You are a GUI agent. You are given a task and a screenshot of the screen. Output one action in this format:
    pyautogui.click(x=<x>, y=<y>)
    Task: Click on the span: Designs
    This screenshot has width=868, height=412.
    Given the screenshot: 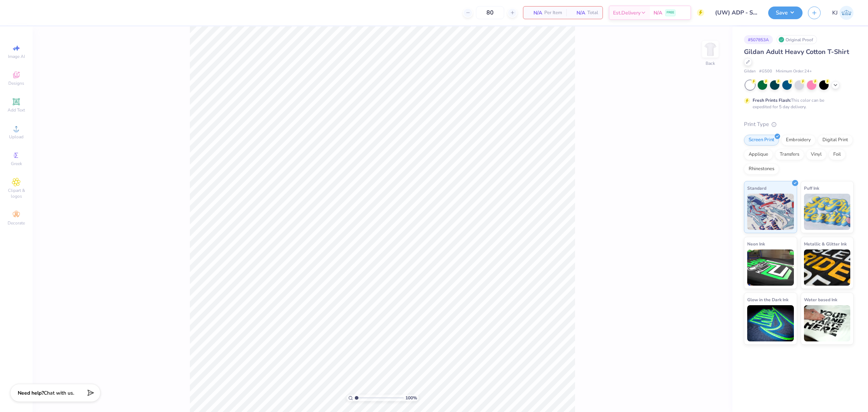 What is the action you would take?
    pyautogui.click(x=16, y=83)
    